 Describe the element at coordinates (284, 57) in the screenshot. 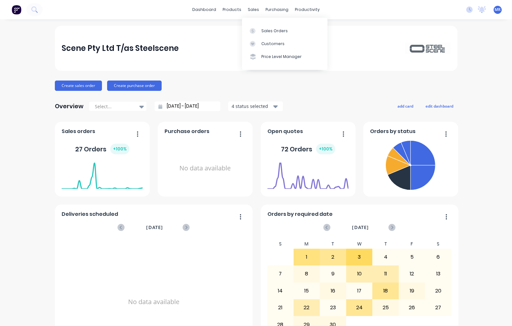

I see `a: Price Level Manager` at that location.